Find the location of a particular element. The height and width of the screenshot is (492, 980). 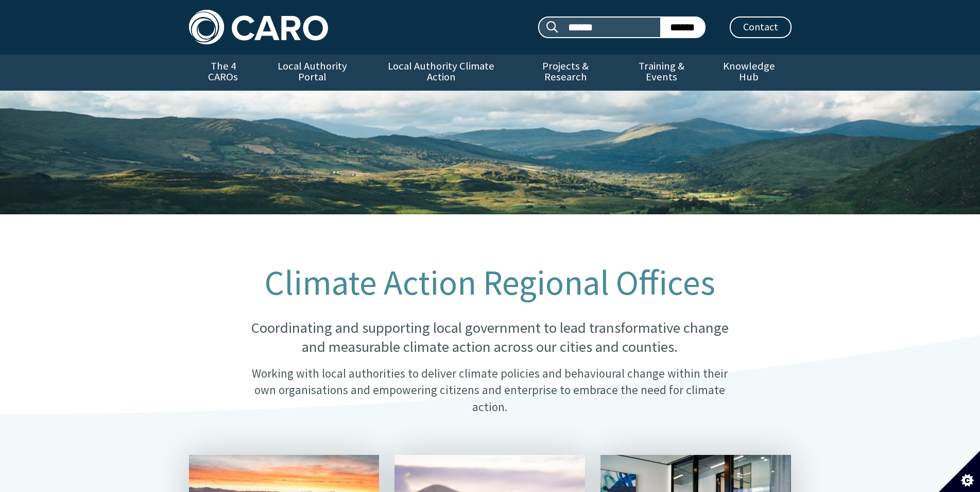

a: Local Authority Portal is located at coordinates (313, 73).